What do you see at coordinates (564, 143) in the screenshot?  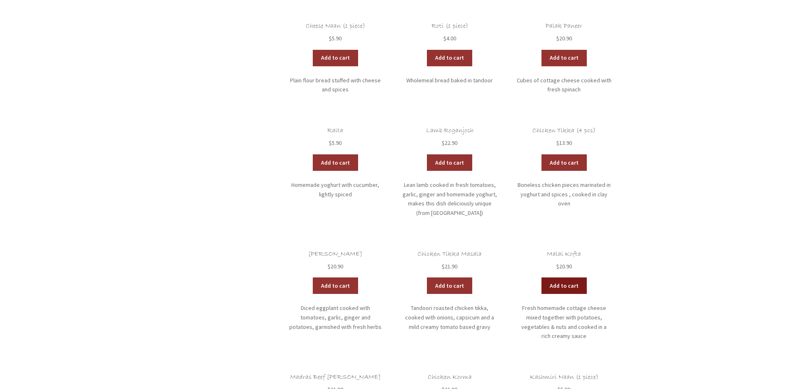 I see `bdi: 13.90` at bounding box center [564, 143].